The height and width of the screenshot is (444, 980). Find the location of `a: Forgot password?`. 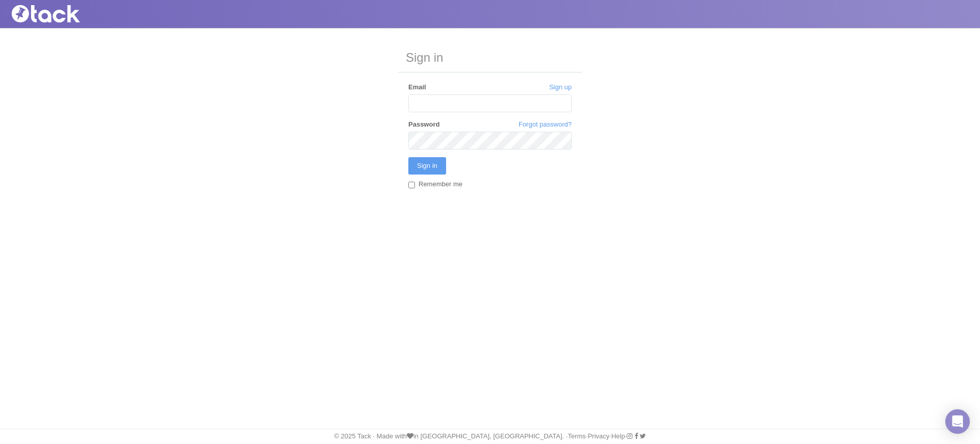

a: Forgot password? is located at coordinates (545, 124).